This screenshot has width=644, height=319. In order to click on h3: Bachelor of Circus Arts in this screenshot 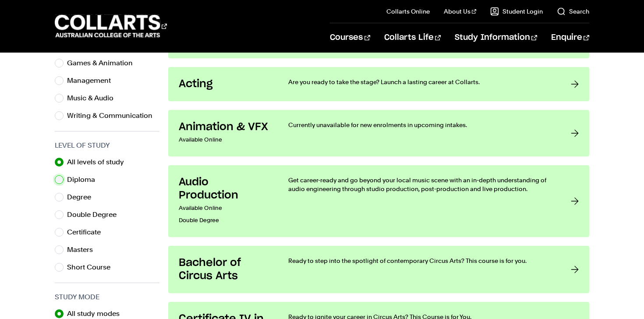, I will do `click(225, 269)`.